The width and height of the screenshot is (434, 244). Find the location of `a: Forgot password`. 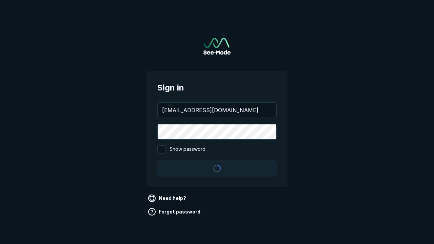

a: Forgot password is located at coordinates (174, 212).